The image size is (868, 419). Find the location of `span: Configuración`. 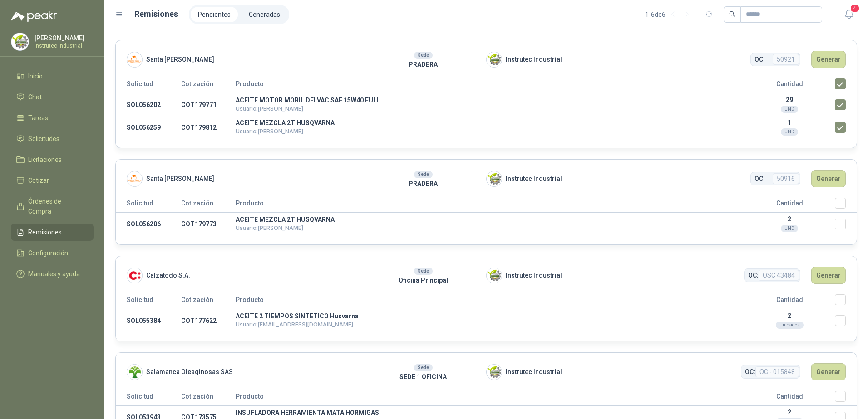

span: Configuración is located at coordinates (48, 253).